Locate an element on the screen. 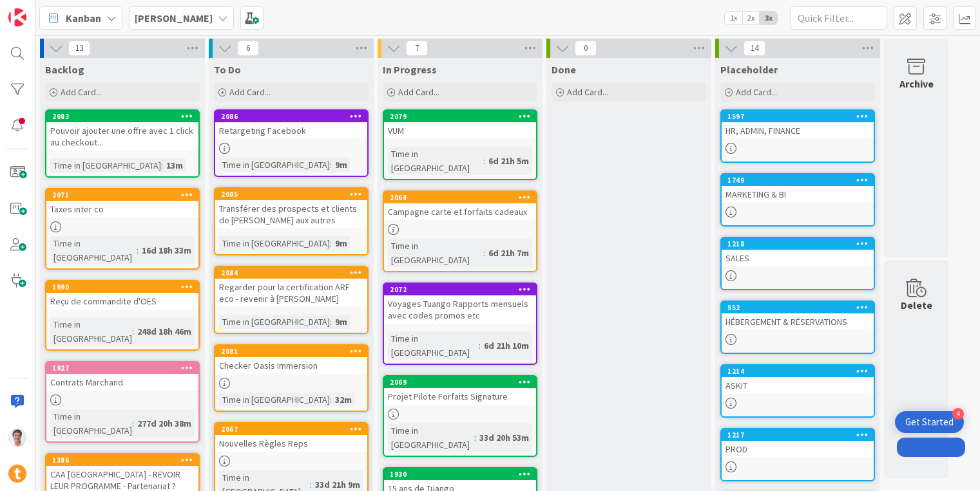 This screenshot has width=980, height=491. span: 2x is located at coordinates (750, 18).